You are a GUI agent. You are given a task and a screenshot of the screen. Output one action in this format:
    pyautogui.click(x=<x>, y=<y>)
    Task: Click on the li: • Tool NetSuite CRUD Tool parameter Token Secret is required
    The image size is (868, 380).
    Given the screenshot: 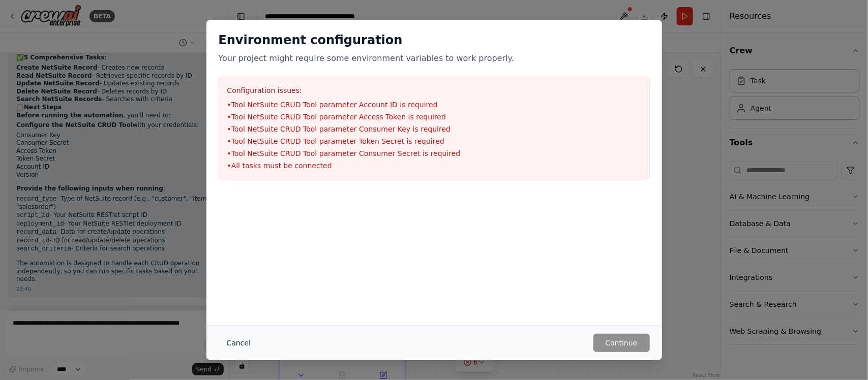 What is the action you would take?
    pyautogui.click(x=434, y=141)
    